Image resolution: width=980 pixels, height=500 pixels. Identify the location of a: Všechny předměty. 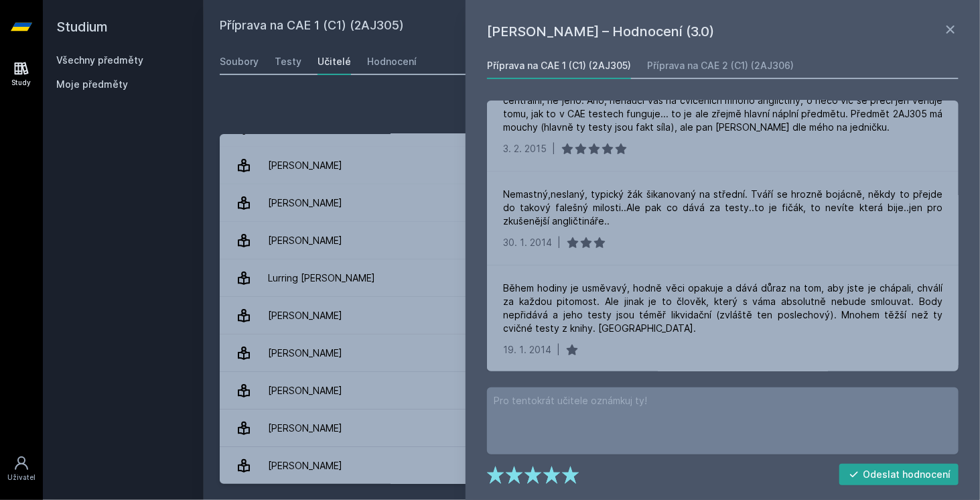
(99, 60).